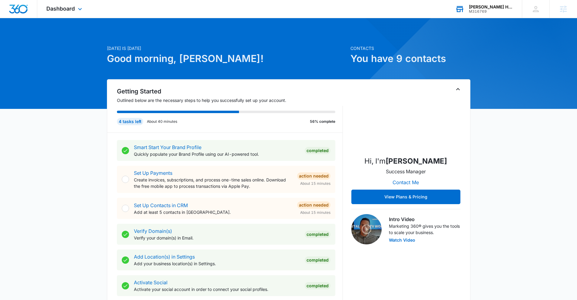 The image size is (577, 300). What do you see at coordinates (217, 154) in the screenshot?
I see `p: Quickly populate your Brand Profile using our AI-powered tool.` at bounding box center [217, 154].